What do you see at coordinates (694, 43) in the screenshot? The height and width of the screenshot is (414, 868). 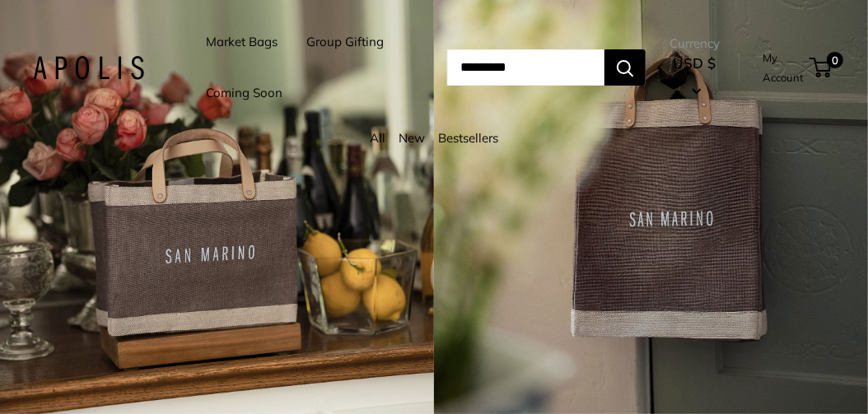 I see `span: Currency` at bounding box center [694, 43].